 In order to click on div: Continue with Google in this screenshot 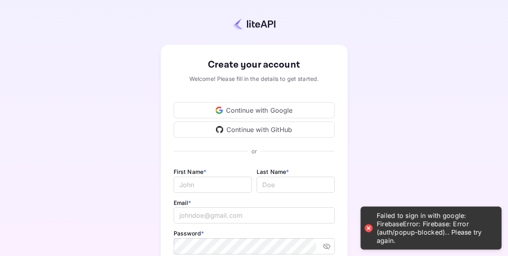, I will do `click(254, 110)`.